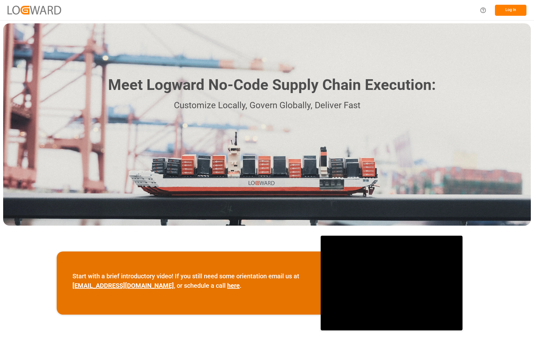 The height and width of the screenshot is (337, 534). Describe the element at coordinates (189, 281) in the screenshot. I see `p: Start with a brief introductory video! If you still need some orientation email us at , or schedu...` at that location.